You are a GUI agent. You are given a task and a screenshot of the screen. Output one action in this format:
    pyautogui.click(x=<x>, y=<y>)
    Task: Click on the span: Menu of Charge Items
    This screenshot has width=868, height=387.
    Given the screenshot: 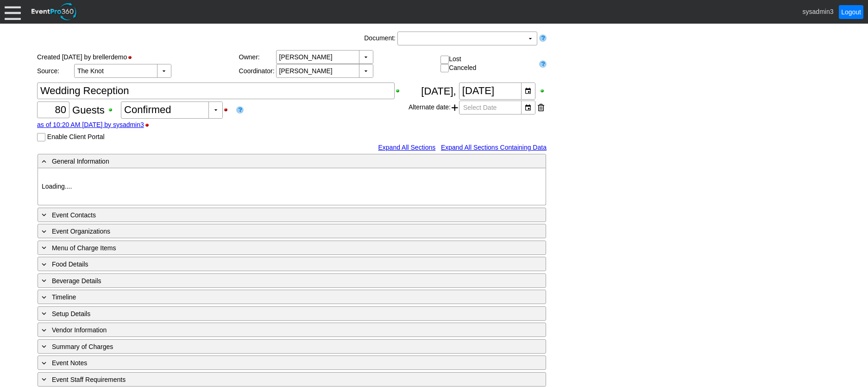 What is the action you would take?
    pyautogui.click(x=84, y=248)
    